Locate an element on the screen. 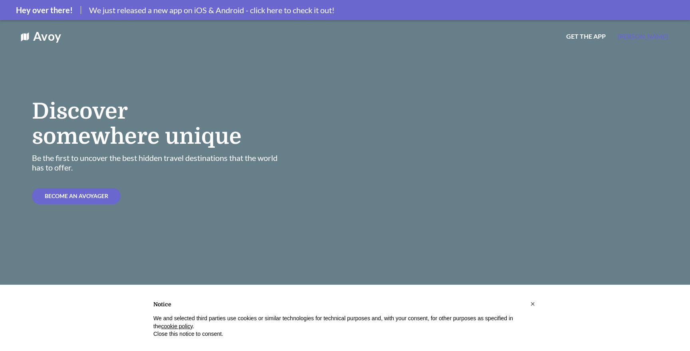  a: cookie policy is located at coordinates (176, 326).